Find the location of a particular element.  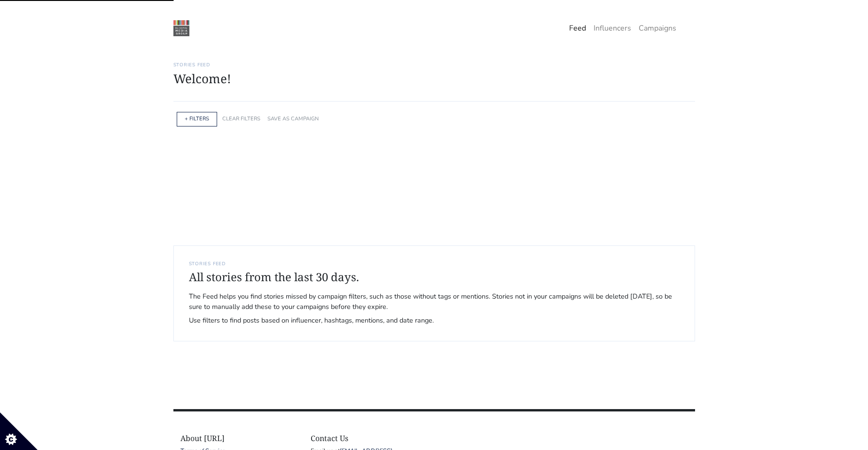

h4: All stories from the last 30 days. is located at coordinates (435, 277).